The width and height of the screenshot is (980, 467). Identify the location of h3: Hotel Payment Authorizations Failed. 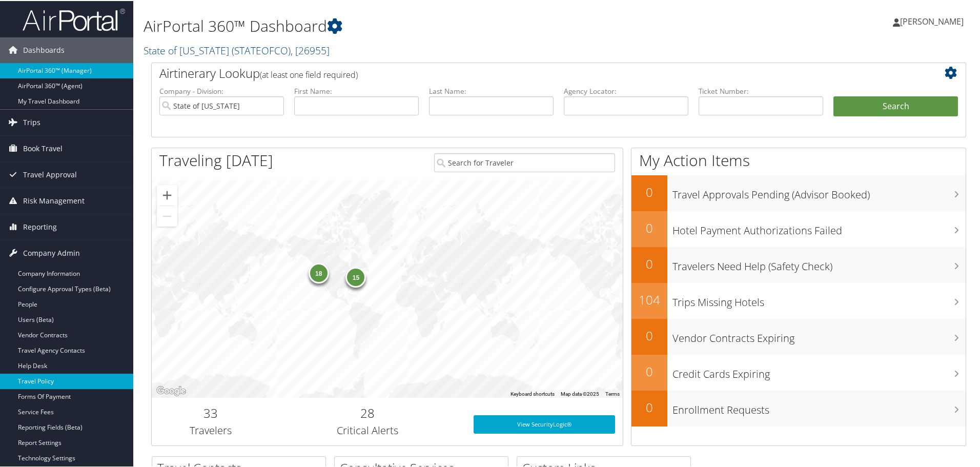
(819, 227).